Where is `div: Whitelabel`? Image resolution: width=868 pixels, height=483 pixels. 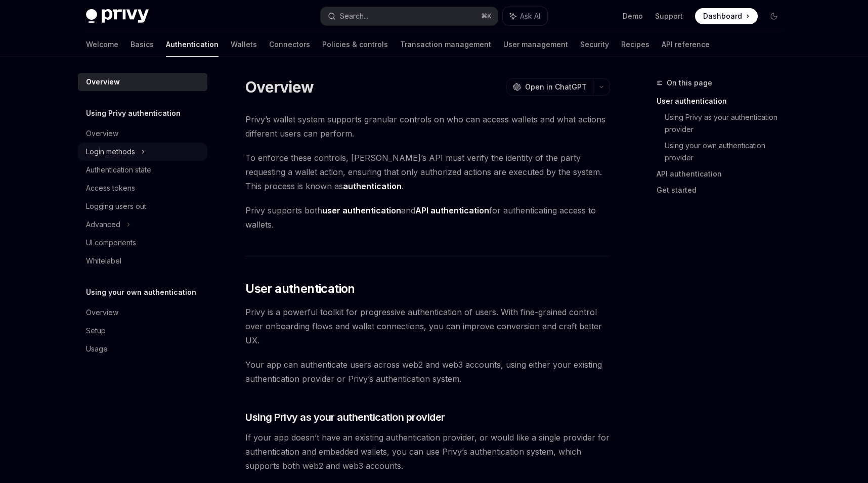 div: Whitelabel is located at coordinates (104, 261).